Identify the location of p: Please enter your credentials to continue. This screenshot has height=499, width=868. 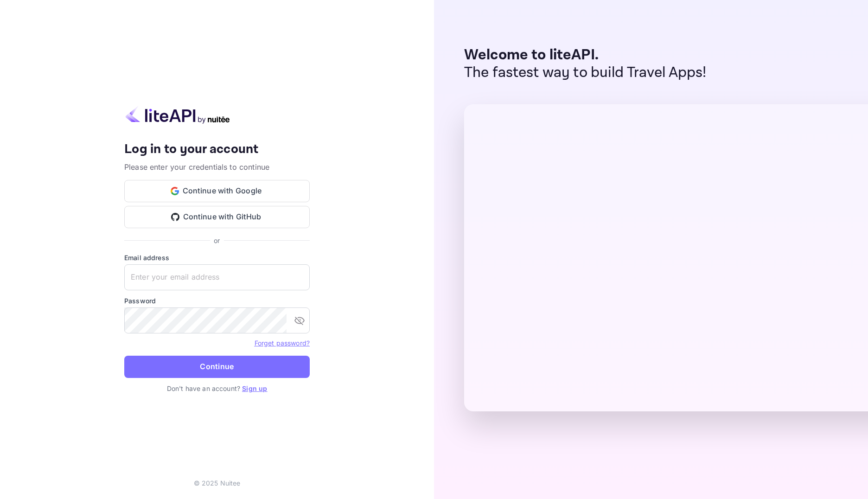
(217, 167).